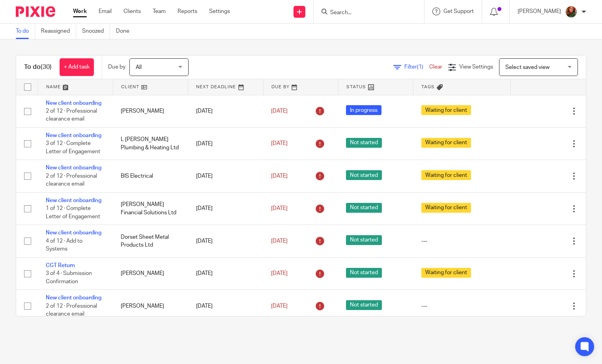 The width and height of the screenshot is (602, 364). I want to click on a: Clients, so click(132, 11).